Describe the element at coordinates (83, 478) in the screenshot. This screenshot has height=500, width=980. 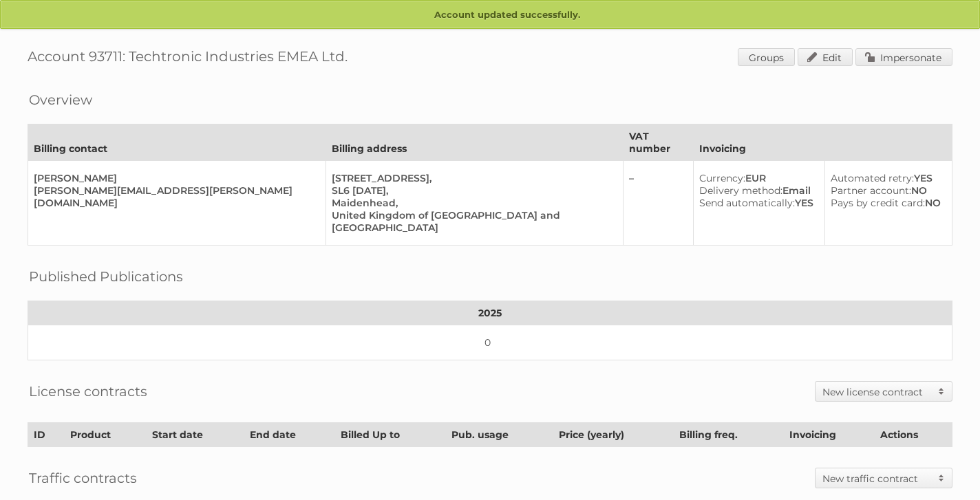
I see `h2: Traffic contracts` at that location.